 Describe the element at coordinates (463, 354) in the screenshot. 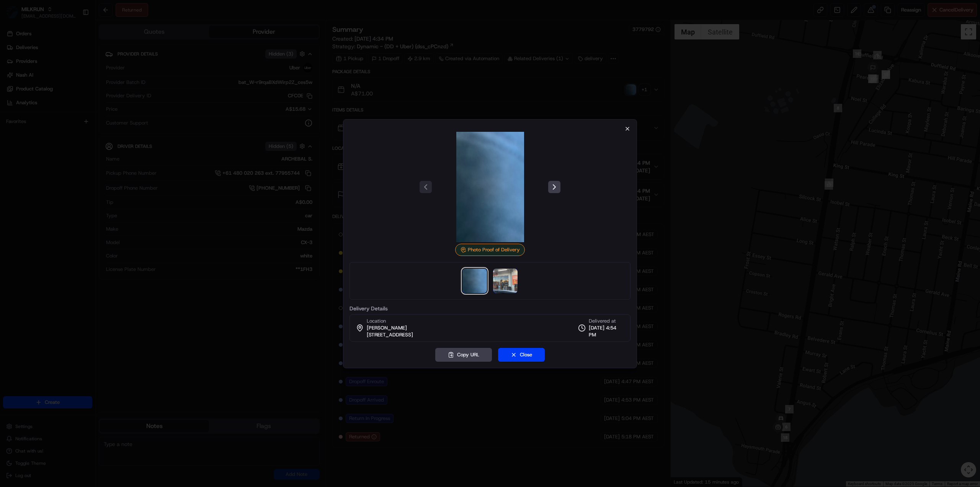

I see `button: Copy URL` at that location.